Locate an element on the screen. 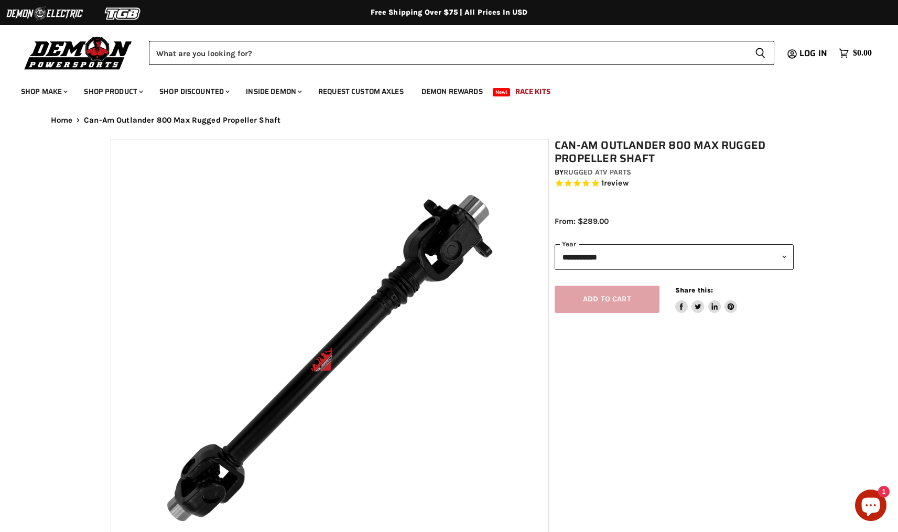 The image size is (898, 532). a: Demon Rewards is located at coordinates (452, 91).